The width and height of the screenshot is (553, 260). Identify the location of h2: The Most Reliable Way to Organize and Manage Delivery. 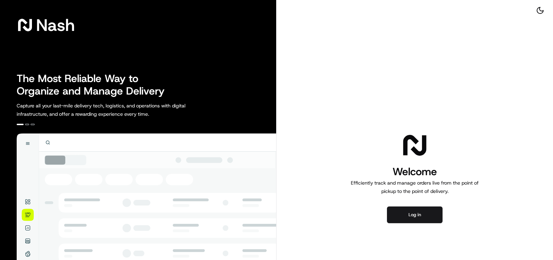
(94, 85).